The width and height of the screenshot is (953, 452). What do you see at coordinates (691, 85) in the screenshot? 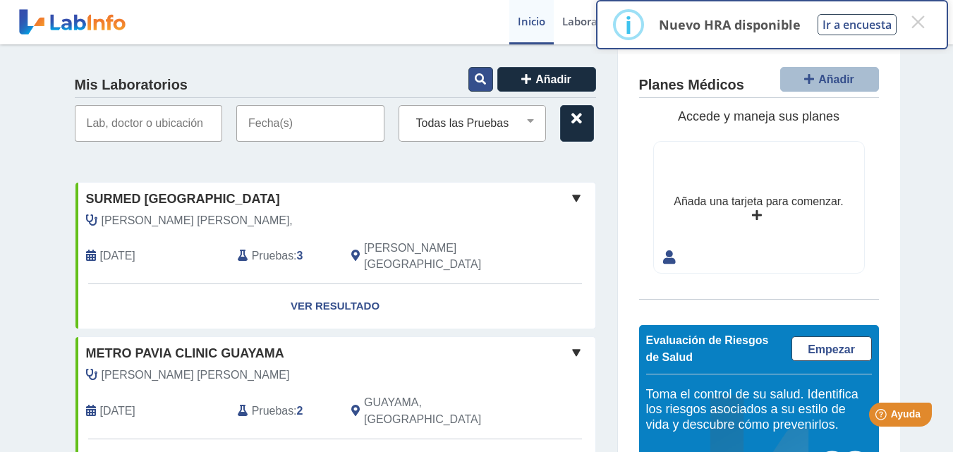
I see `h4: Planes Médicos` at bounding box center [691, 85].